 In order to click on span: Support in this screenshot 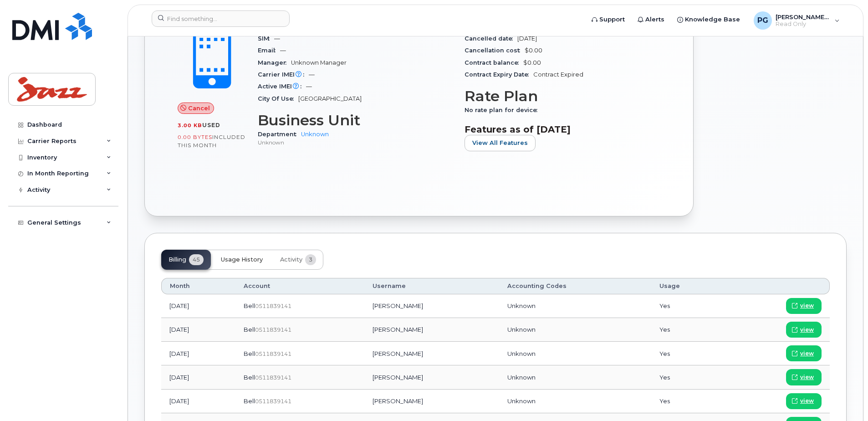, I will do `click(612, 20)`.